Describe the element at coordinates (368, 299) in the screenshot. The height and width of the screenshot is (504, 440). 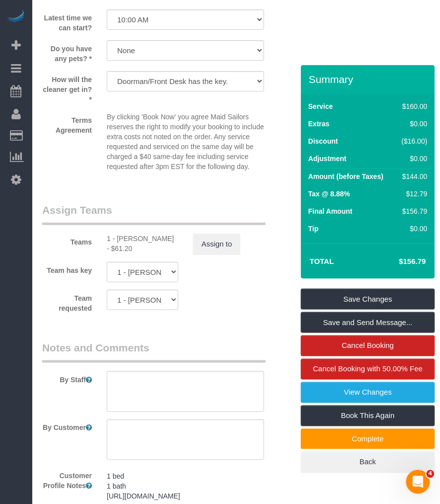
I see `a: Save Changes` at that location.